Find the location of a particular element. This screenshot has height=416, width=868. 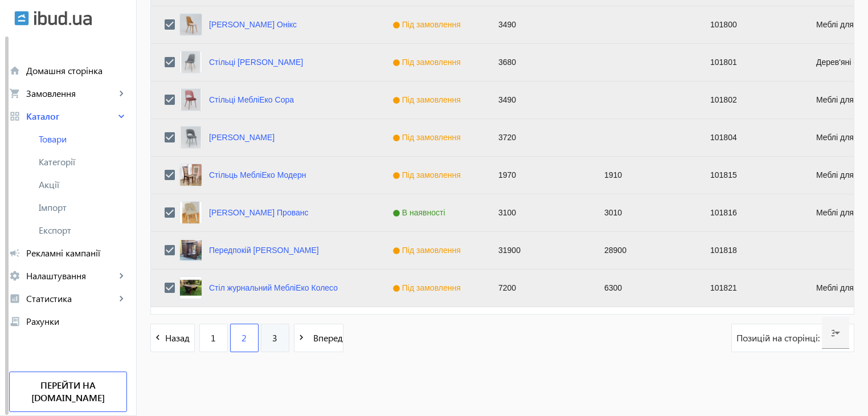

span: Домашня сторінка is located at coordinates (76, 71).